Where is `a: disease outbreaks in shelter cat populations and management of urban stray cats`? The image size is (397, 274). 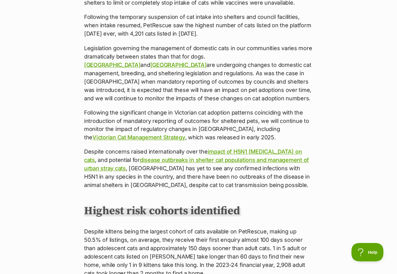 a: disease outbreaks in shelter cat populations and management of urban stray cats is located at coordinates (197, 164).